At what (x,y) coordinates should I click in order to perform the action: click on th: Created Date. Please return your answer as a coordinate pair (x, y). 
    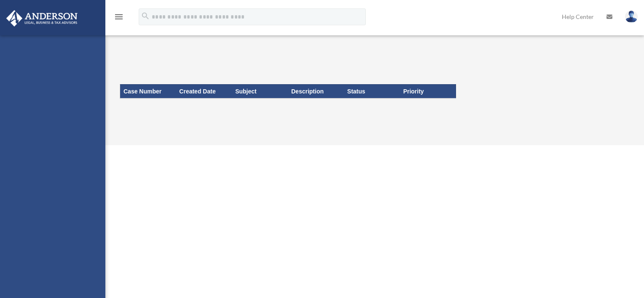
    Looking at the image, I should click on (203, 91).